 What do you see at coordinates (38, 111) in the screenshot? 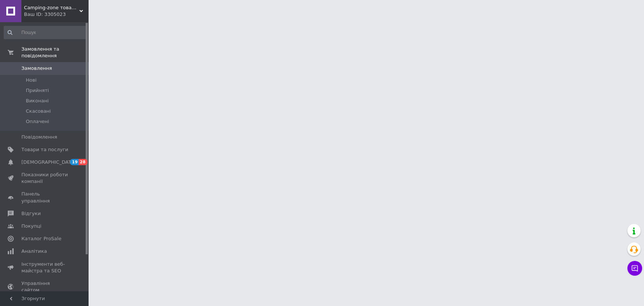
I see `span: Скасовані` at bounding box center [38, 111].